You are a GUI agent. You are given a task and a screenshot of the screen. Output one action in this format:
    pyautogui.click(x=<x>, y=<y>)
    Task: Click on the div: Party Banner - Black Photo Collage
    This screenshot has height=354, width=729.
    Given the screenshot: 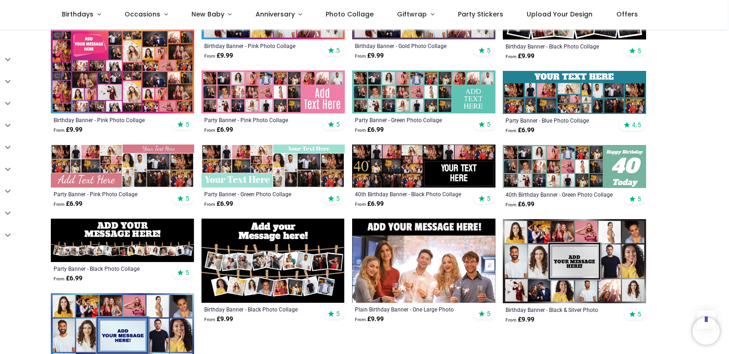 What is the action you would take?
    pyautogui.click(x=108, y=269)
    